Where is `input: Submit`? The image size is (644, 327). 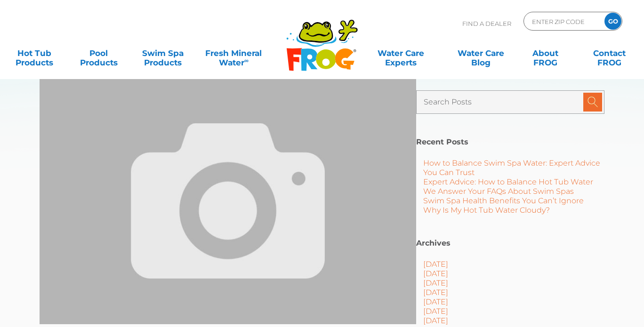 input: Submit is located at coordinates (593, 102).